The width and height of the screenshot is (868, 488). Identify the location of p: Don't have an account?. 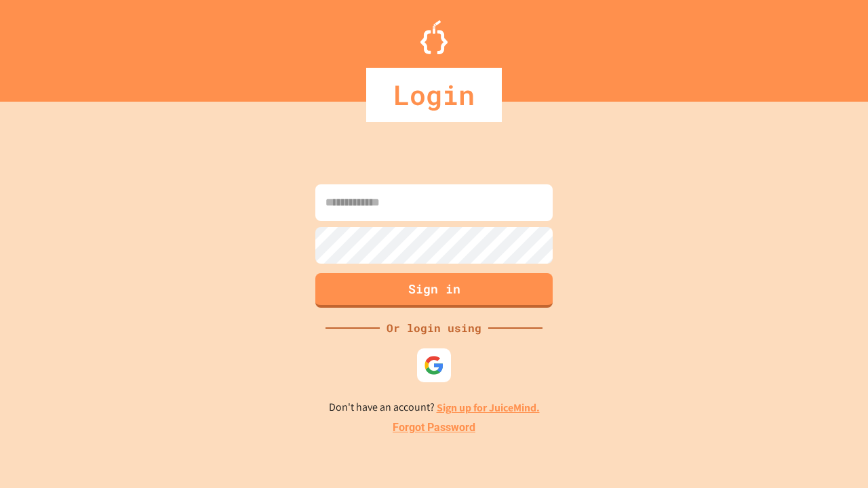
(434, 408).